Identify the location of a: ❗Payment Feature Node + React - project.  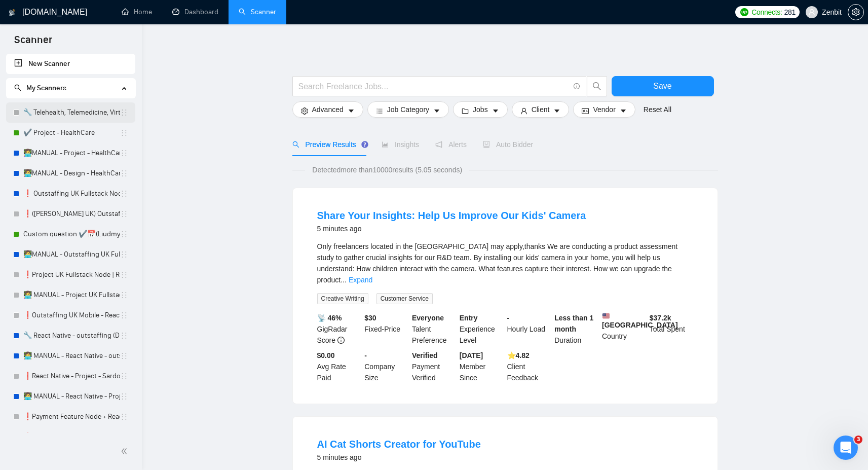
(72, 417).